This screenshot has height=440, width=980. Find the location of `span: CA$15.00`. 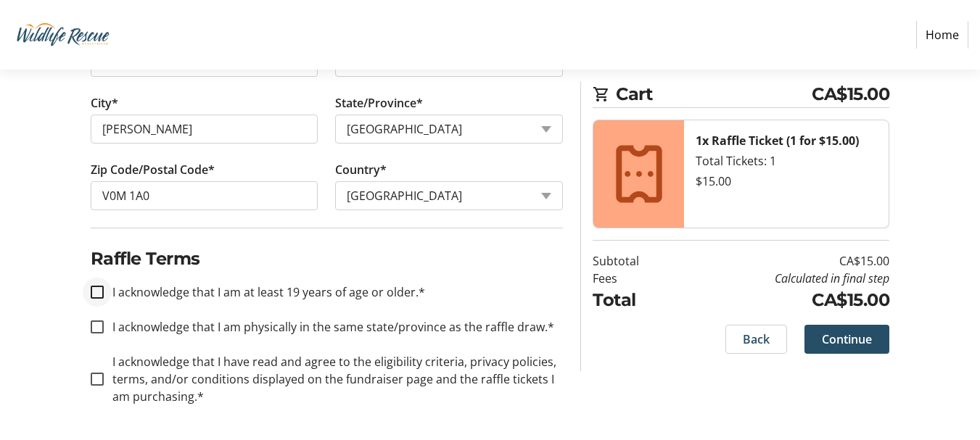

span: CA$15.00 is located at coordinates (850, 95).